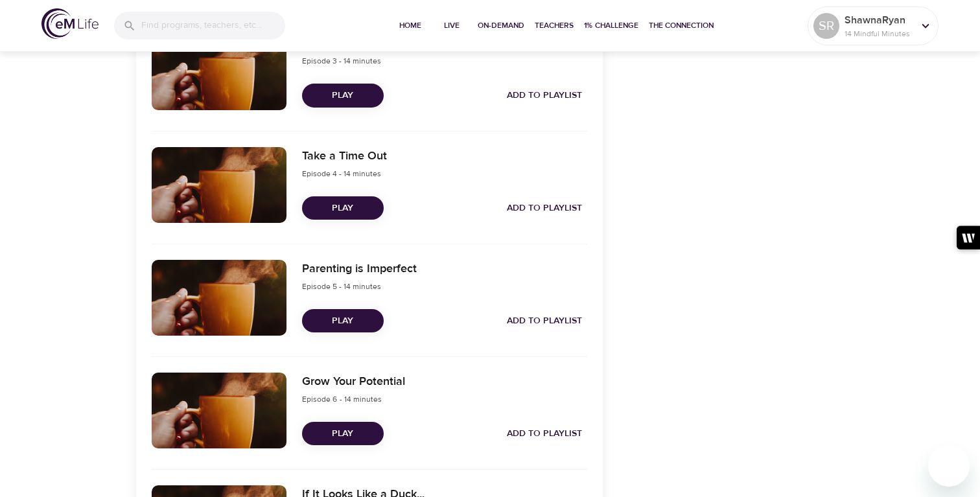 Image resolution: width=980 pixels, height=497 pixels. What do you see at coordinates (359, 269) in the screenshot?
I see `h6: Parenting is Imperfect` at bounding box center [359, 269].